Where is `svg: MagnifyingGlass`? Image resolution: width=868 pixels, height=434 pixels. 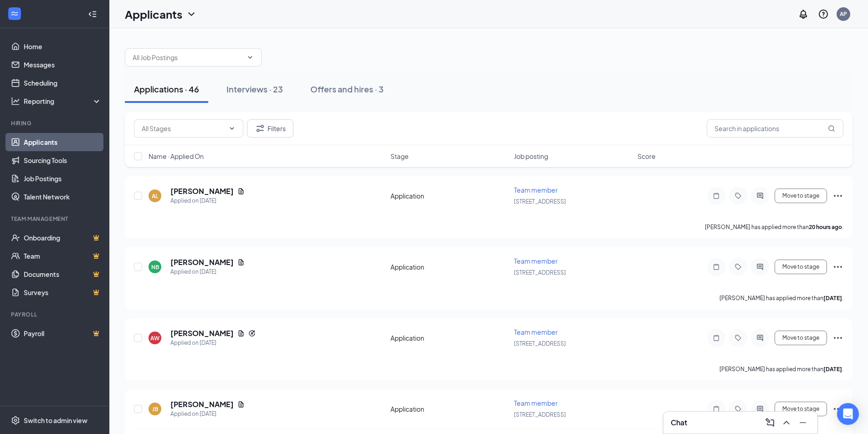 svg: MagnifyingGlass is located at coordinates (831, 128).